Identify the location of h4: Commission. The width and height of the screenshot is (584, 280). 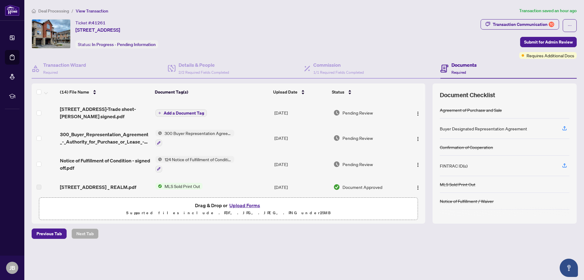
(339, 65).